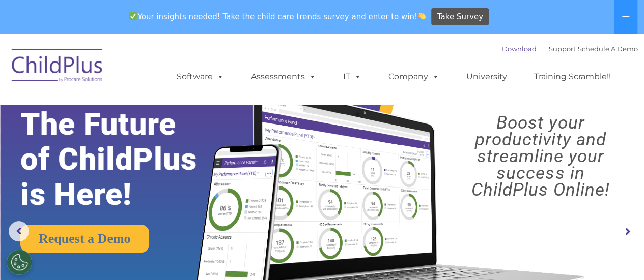  I want to click on a: University, so click(487, 76).